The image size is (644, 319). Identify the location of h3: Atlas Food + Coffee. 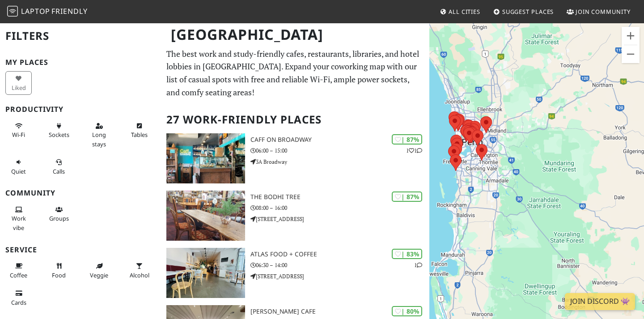
(340, 254).